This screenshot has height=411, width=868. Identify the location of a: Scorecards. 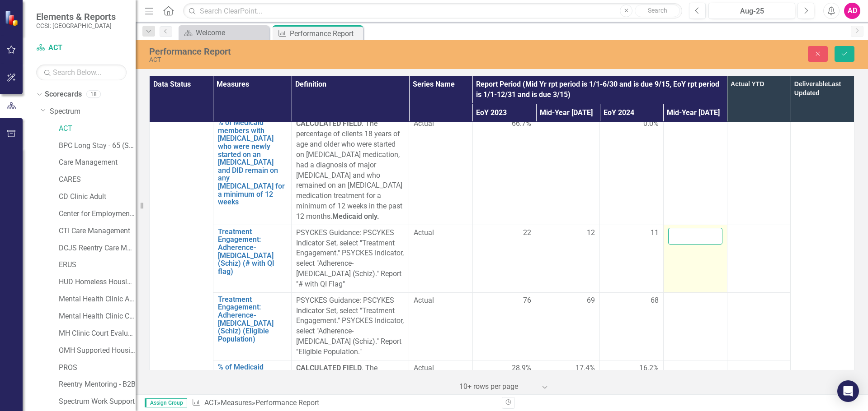
(63, 95).